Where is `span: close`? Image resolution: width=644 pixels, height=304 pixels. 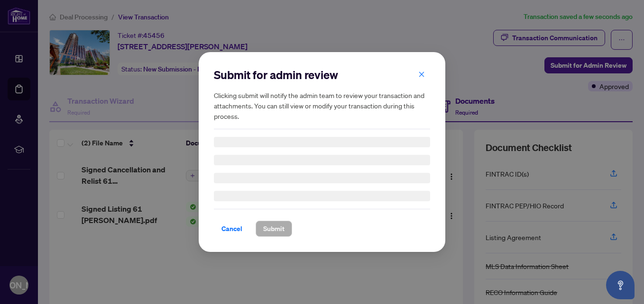
span: close is located at coordinates (421, 74).